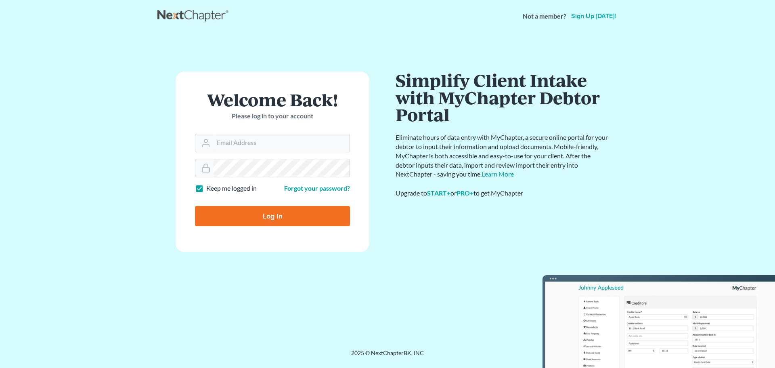 The width and height of the screenshot is (775, 368). I want to click on p: Please log in to your account, so click(272, 116).